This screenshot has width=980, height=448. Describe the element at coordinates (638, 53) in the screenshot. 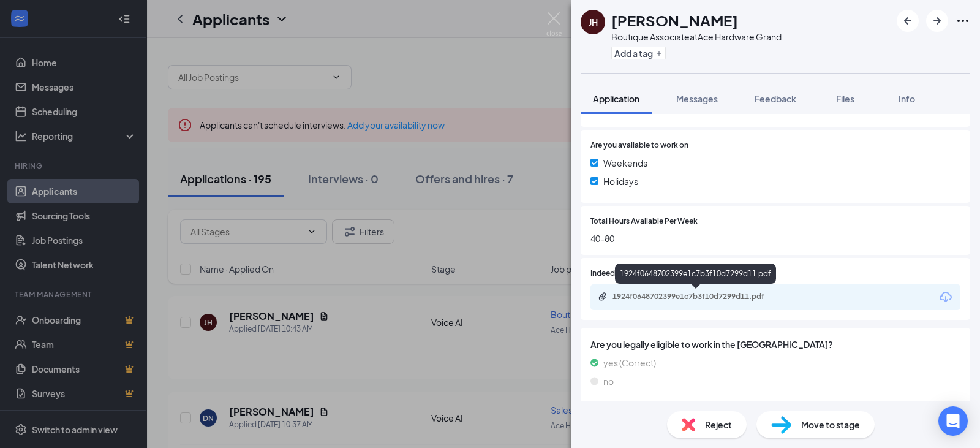

I see `button: PlusAdd a tag` at that location.